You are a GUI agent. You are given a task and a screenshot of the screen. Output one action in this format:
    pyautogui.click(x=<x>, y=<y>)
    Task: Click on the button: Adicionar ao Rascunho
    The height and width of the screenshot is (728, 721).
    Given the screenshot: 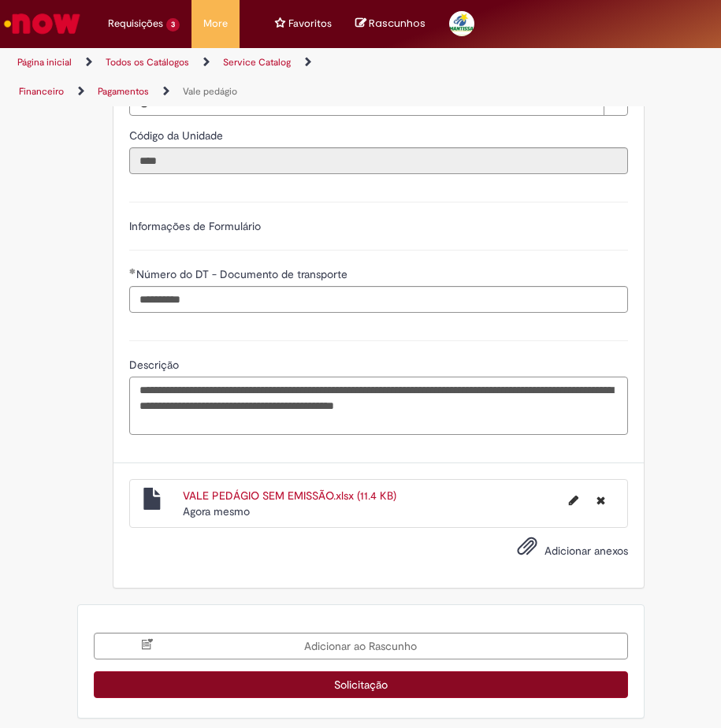 What is the action you would take?
    pyautogui.click(x=361, y=646)
    